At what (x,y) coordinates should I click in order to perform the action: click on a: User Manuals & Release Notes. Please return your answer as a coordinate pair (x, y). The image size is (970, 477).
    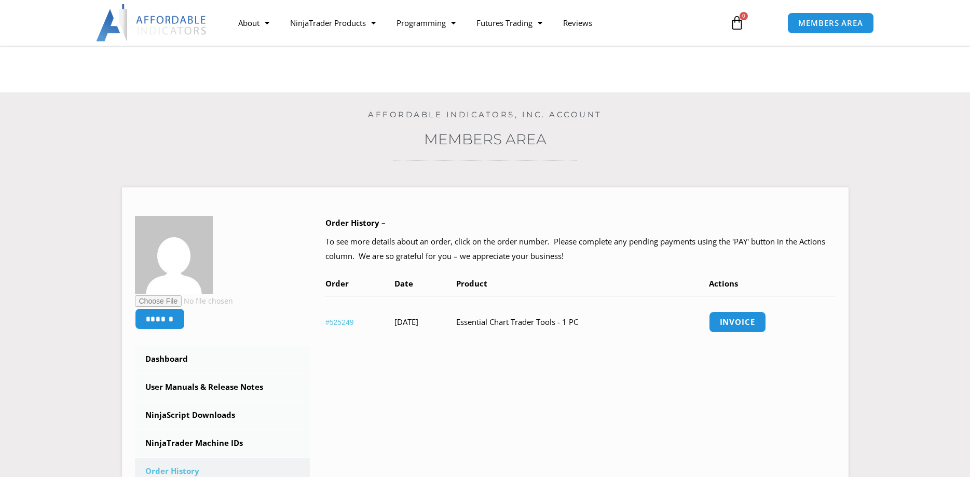
    Looking at the image, I should click on (223, 387).